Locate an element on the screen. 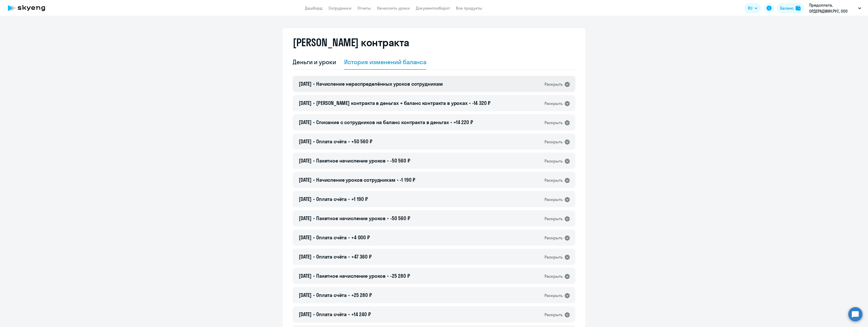 Image resolution: width=868 pixels, height=327 pixels. span: +25 280 ₽ is located at coordinates (362, 295).